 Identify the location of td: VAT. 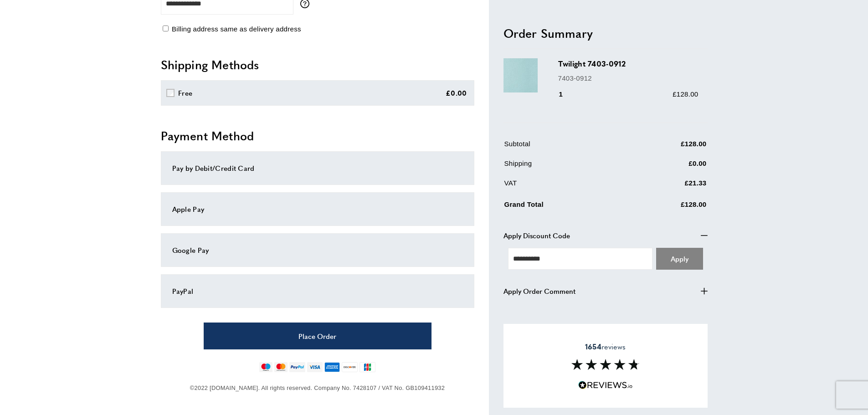
(565, 186).